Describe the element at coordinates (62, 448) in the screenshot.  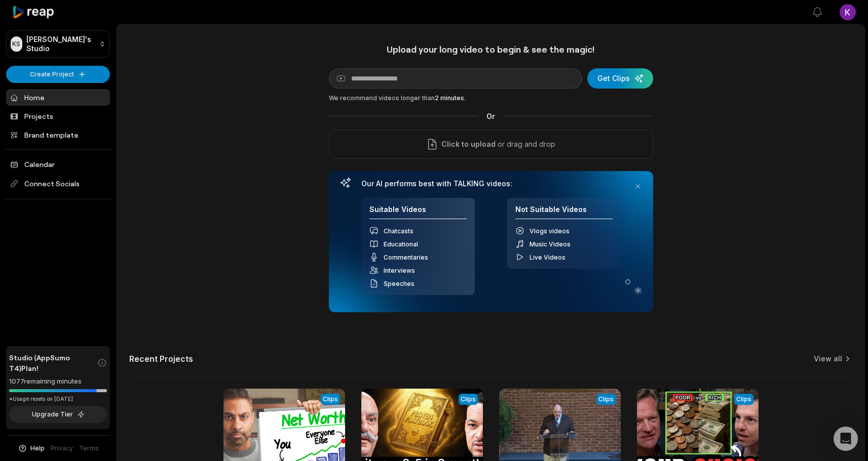
I see `a: Privacy` at that location.